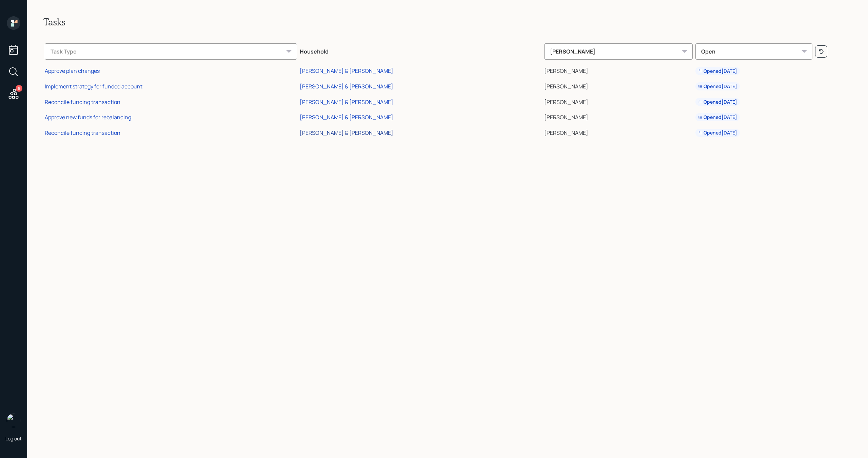  What do you see at coordinates (171, 52) in the screenshot?
I see `div: Task Type` at bounding box center [171, 52].